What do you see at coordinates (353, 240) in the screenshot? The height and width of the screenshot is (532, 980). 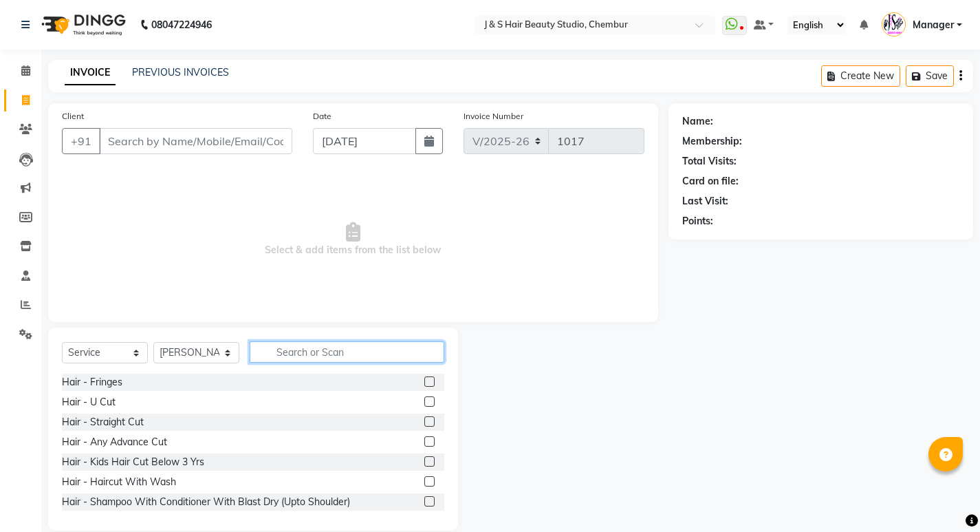 I see `span: Select & add items from the list below` at bounding box center [353, 240].